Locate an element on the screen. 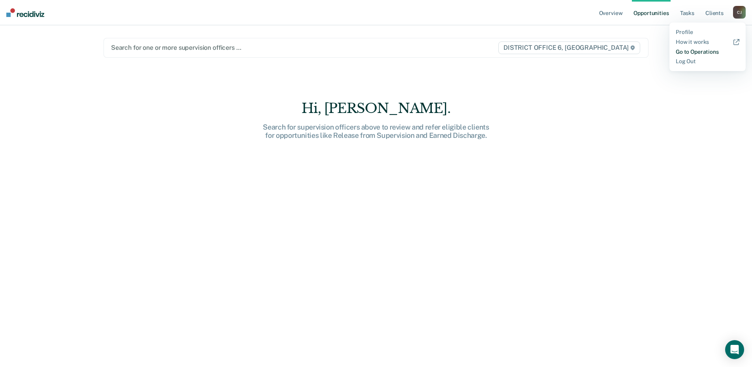 Image resolution: width=752 pixels, height=367 pixels. a: Go to Operations is located at coordinates (707, 52).